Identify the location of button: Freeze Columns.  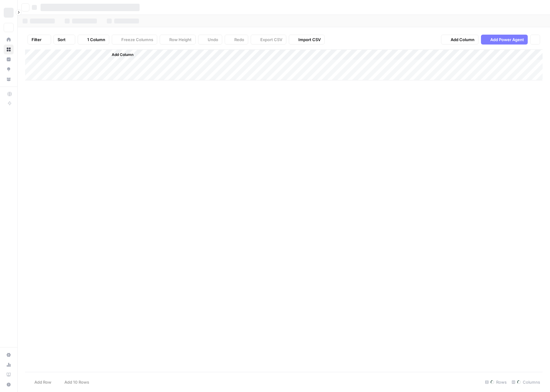
(134, 39).